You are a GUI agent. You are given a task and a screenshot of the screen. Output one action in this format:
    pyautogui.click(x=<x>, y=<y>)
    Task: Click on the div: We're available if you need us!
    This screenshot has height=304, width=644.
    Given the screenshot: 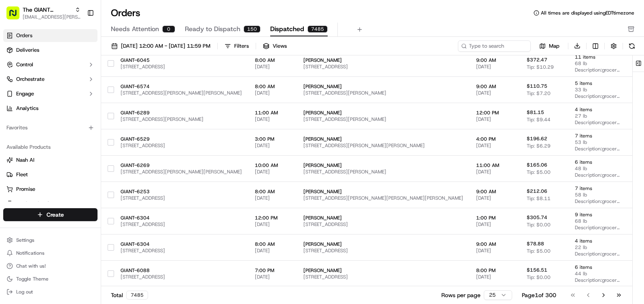 What is the action you would take?
    pyautogui.click(x=65, y=89)
    